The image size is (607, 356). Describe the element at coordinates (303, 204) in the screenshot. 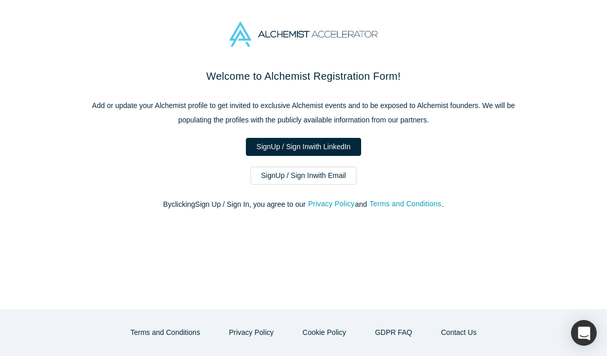

I see `p: By clicking Sign Up / Sign In , you agree to our and .` at that location.